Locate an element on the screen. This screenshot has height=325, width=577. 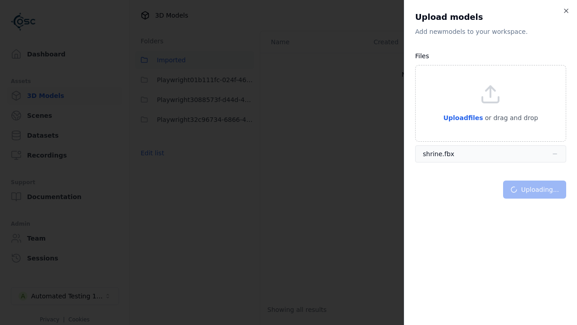
p: or drag and drop is located at coordinates (511, 118).